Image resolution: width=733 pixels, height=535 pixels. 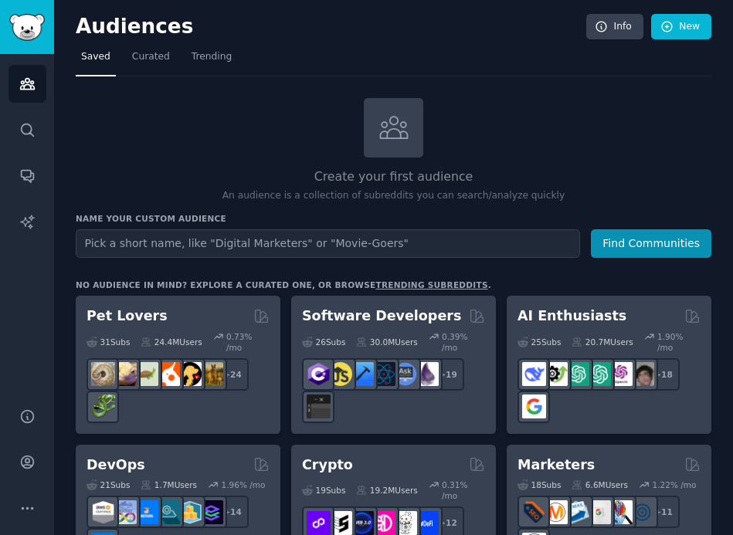 I want to click on img: GummySearch logo, so click(x=27, y=27).